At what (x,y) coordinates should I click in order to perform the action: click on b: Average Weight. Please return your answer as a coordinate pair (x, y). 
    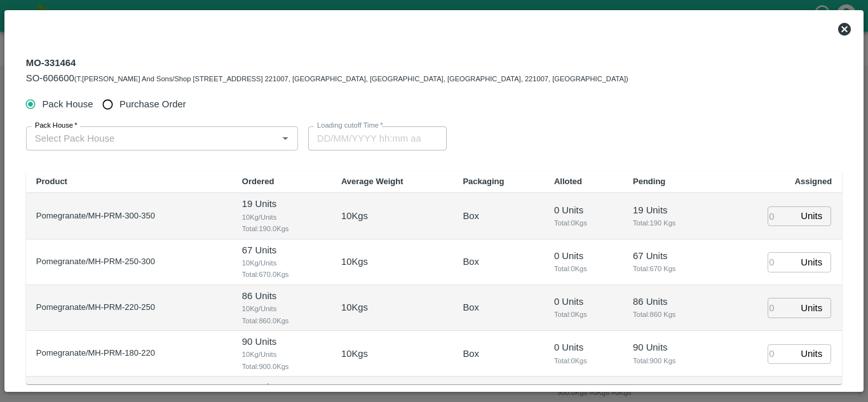
    Looking at the image, I should click on (372, 181).